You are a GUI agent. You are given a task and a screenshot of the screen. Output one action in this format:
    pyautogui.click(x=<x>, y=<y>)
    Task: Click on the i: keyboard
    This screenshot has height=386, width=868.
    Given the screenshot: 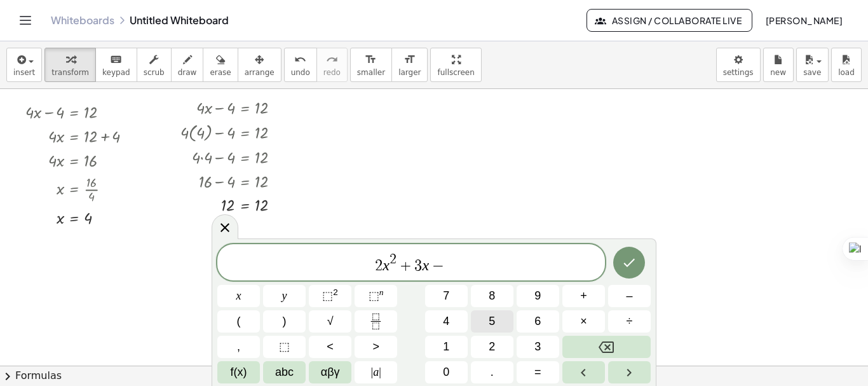 What is the action you would take?
    pyautogui.click(x=116, y=60)
    